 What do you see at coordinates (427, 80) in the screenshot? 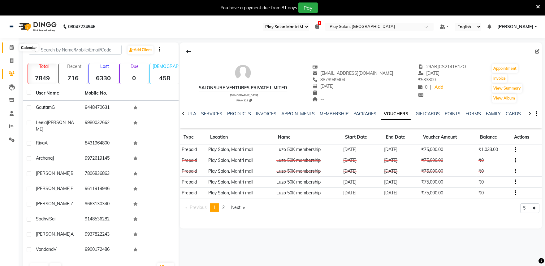
I see `span: 533800` at bounding box center [427, 80].